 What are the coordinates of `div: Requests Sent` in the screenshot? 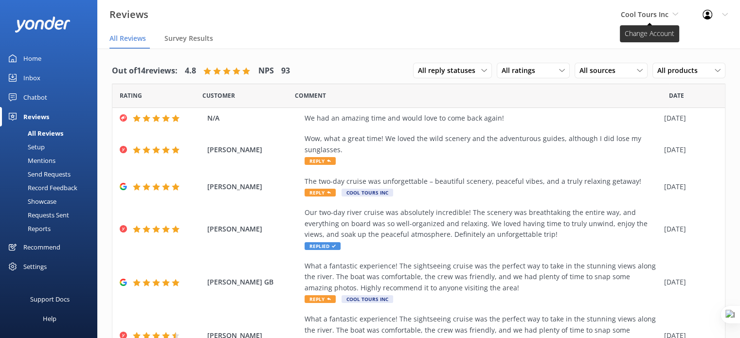 It's located at (37, 215).